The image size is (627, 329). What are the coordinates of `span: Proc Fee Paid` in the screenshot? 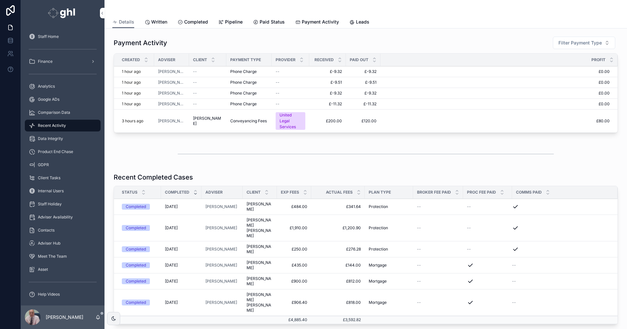 It's located at (482, 192).